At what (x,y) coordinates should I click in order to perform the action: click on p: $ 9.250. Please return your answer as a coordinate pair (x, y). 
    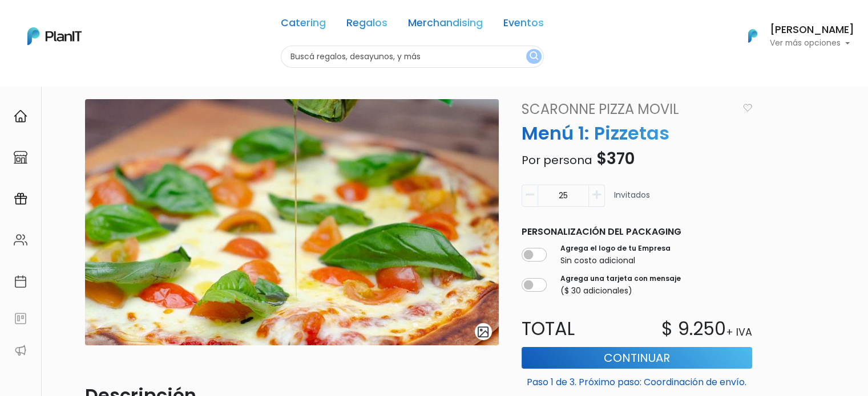
    Looking at the image, I should click on (693, 329).